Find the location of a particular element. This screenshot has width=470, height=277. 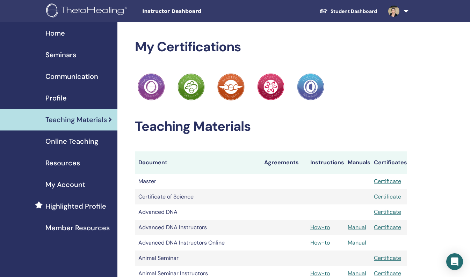

td: Certificate of Science is located at coordinates (198, 197).